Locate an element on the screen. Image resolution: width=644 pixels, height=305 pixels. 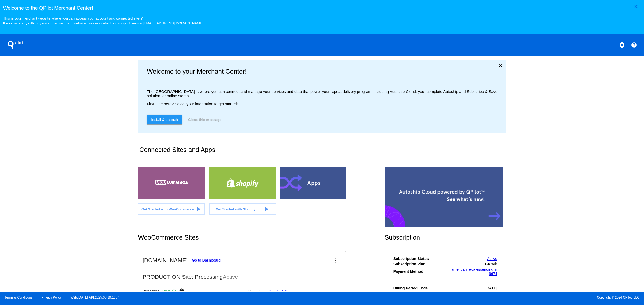
span: Install & Launch is located at coordinates (164, 119).